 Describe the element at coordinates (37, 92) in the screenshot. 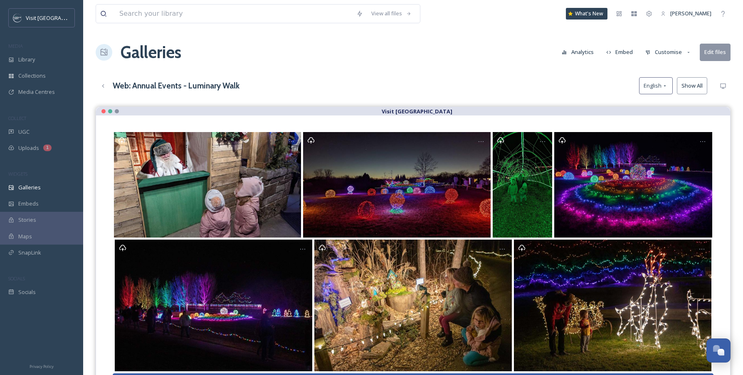

I see `span: Media Centres` at that location.